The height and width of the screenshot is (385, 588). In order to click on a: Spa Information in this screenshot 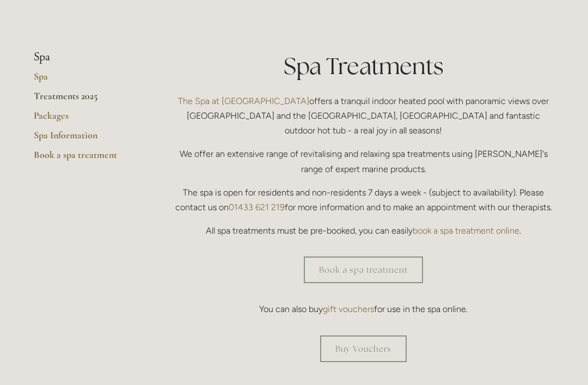, I will do `click(86, 139)`.